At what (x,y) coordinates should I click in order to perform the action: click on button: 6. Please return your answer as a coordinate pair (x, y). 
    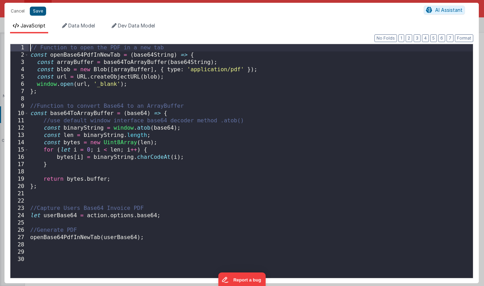
    Looking at the image, I should click on (442, 38).